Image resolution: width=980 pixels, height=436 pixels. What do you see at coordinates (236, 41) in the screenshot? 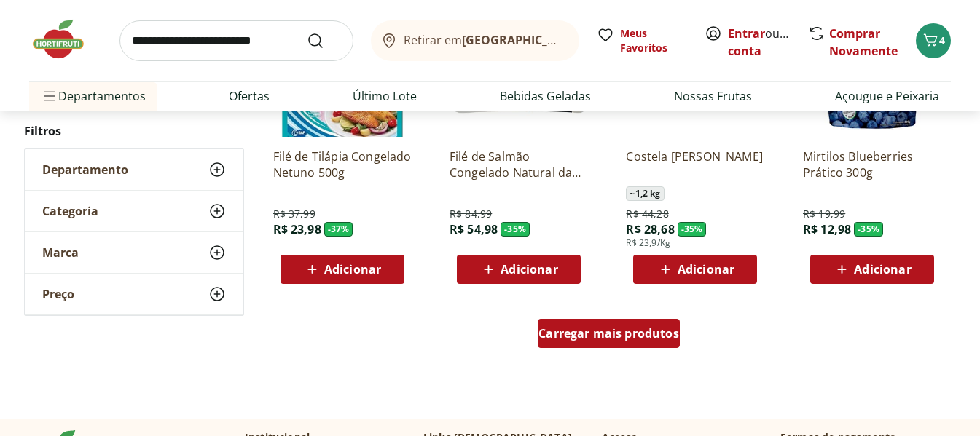
I see `input: search` at bounding box center [236, 41].